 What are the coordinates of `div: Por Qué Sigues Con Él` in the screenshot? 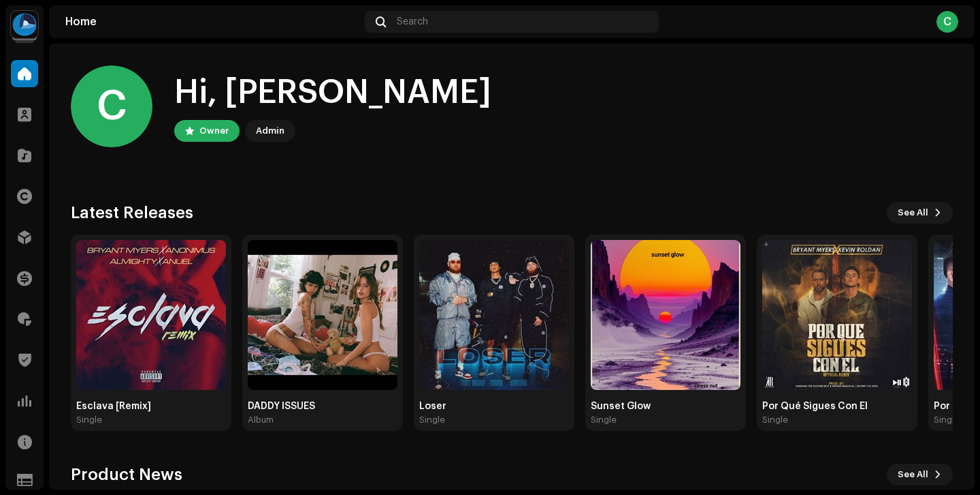 It's located at (838, 406).